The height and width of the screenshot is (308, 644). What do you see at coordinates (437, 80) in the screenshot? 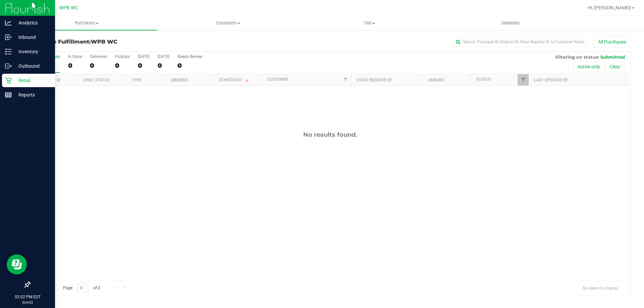
I see `a: Amount` at bounding box center [437, 80].